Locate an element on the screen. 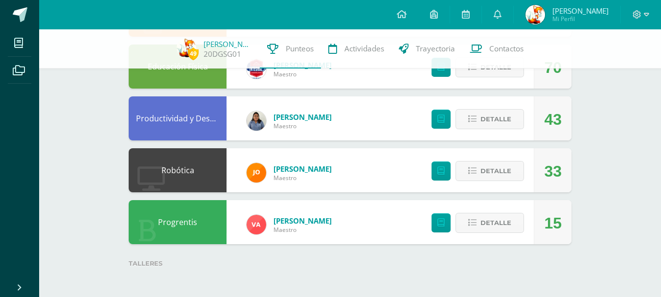 This screenshot has width=661, height=297. img: 30108eeae6c649a9a82bfbaad6c0d1cb.png is located at coordinates (256, 173).